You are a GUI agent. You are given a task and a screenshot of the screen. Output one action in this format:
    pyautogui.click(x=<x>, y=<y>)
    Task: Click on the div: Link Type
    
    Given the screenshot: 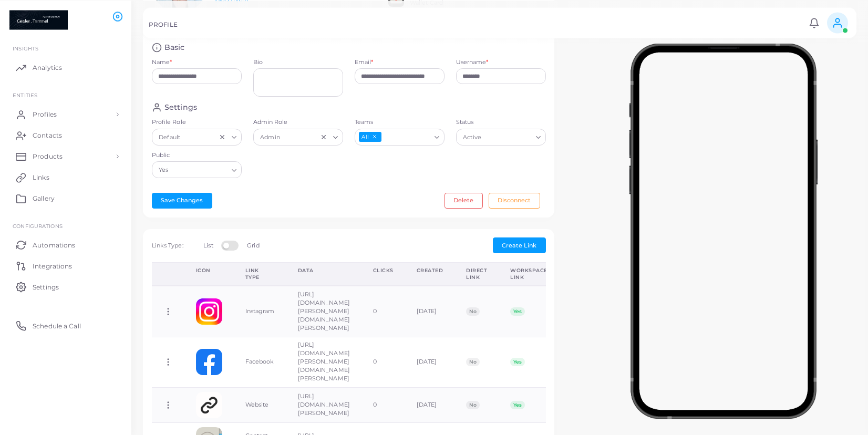 What is the action you would take?
    pyautogui.click(x=260, y=274)
    